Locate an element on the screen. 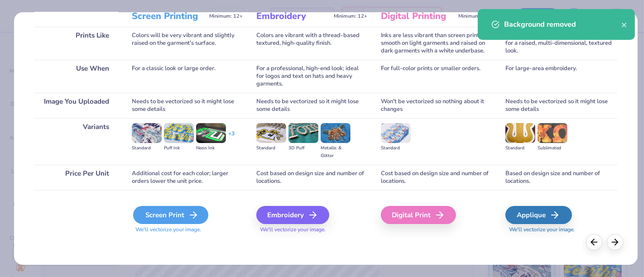 Image resolution: width=644 pixels, height=277 pixels. h3: Digital Printing is located at coordinates (417, 16).